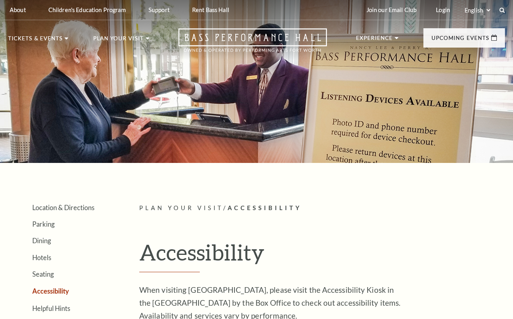  I want to click on a: Helpful Hints, so click(51, 309).